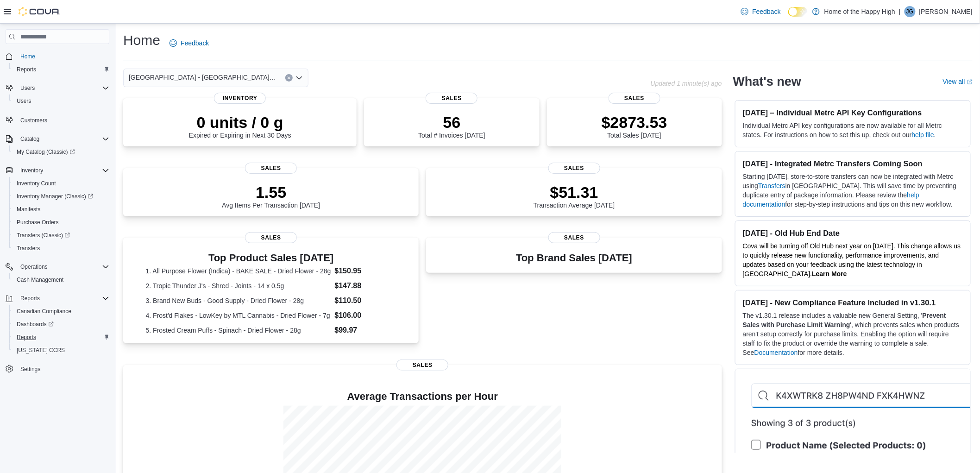  What do you see at coordinates (238, 316) in the screenshot?
I see `dt: 4. Frost'd Flakes - LowKey by MTL Cannabis - Dried Flower - 7g` at bounding box center [238, 316].